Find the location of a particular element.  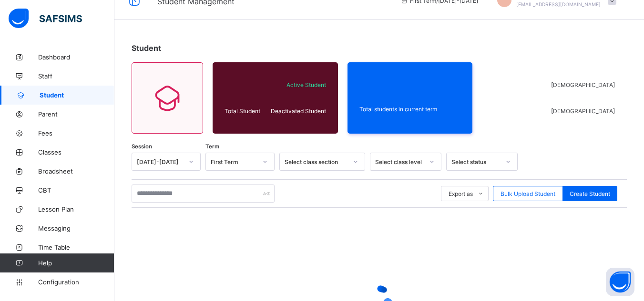

span: Staff is located at coordinates (77, 76).